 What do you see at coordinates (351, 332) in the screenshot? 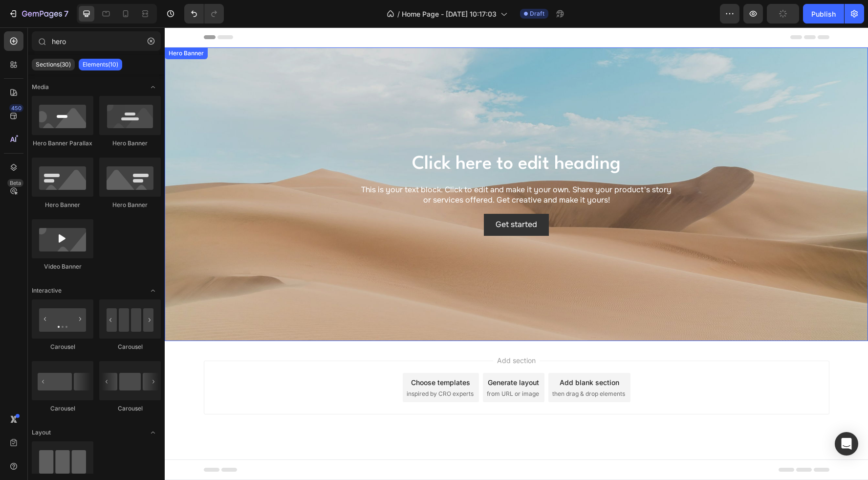
I see `span: Add section` at bounding box center [351, 332].